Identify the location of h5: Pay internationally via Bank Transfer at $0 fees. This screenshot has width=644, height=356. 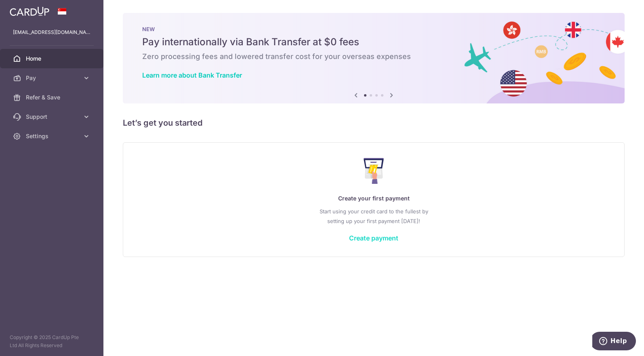
(374, 42).